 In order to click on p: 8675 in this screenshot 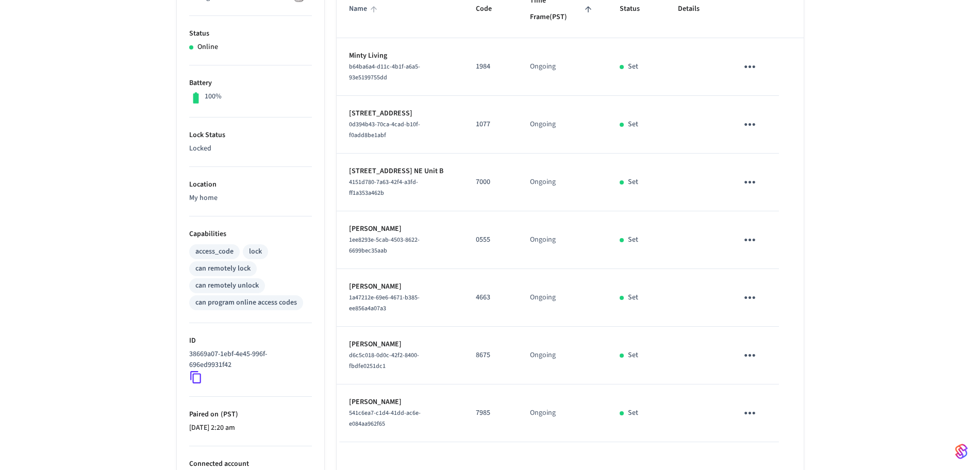, I will do `click(490, 355)`.